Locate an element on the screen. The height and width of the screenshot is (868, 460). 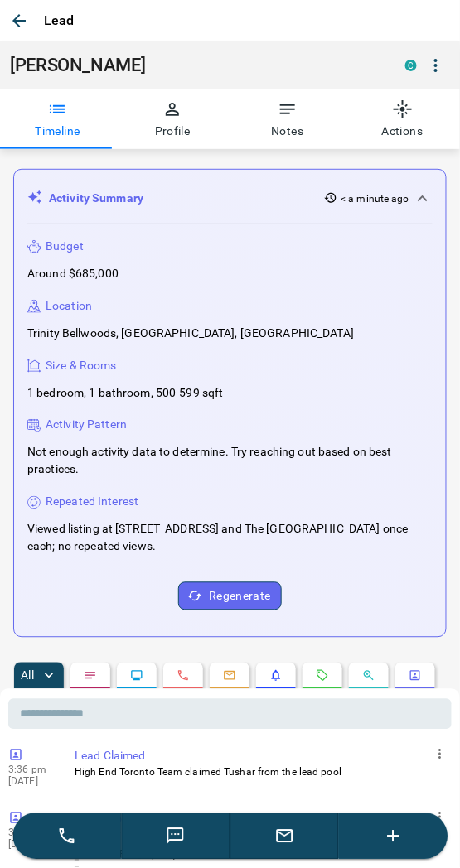
p: Location is located at coordinates (69, 306).